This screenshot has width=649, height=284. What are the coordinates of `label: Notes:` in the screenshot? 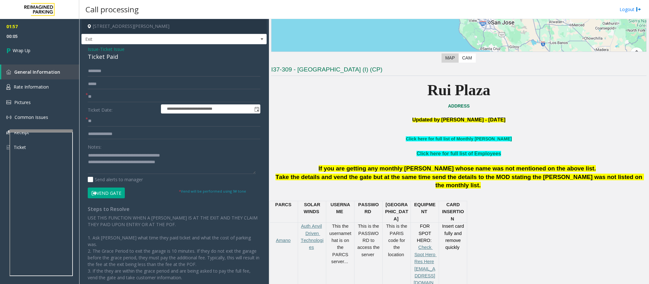 It's located at (94, 146).